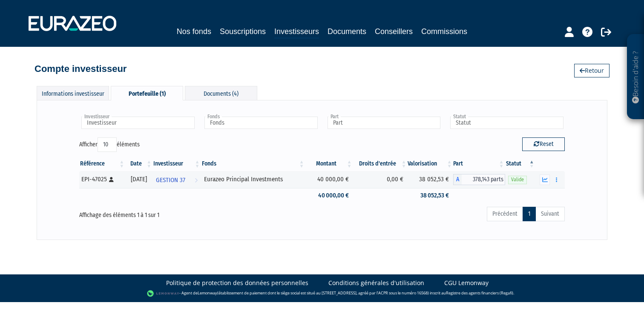 The width and height of the screenshot is (644, 334). I want to click on a: Lemonway, so click(207, 292).